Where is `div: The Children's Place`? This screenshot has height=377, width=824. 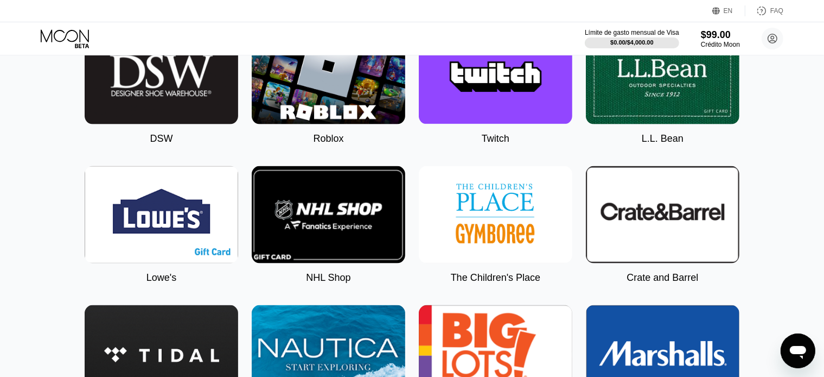 div: The Children's Place is located at coordinates (496, 277).